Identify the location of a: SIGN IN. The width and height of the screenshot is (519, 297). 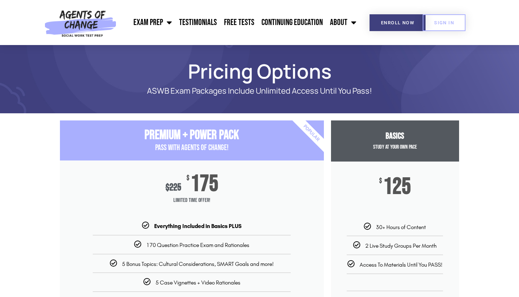
(444, 22).